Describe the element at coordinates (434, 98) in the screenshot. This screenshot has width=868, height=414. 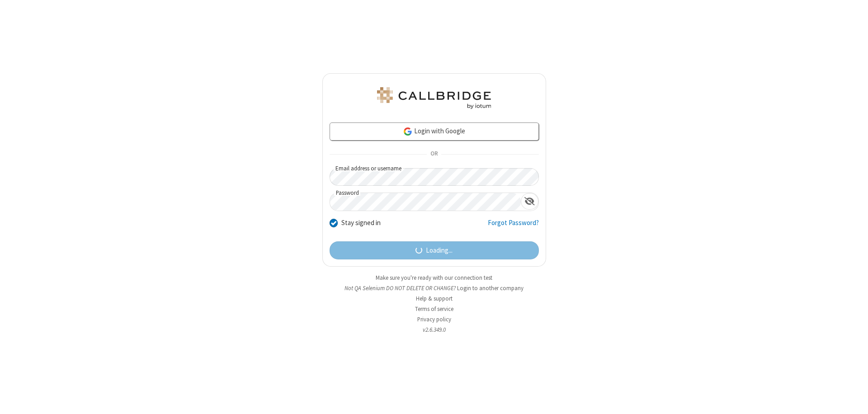
I see `img: QA Selenium DO NOT DELETE OR CHANGE` at that location.